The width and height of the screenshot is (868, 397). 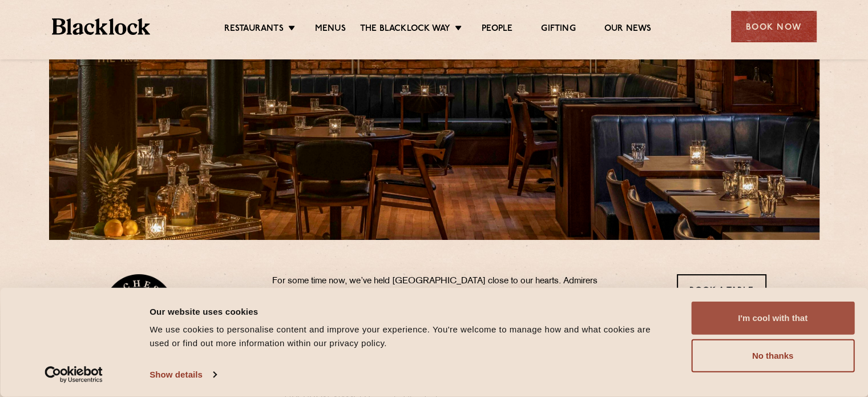 What do you see at coordinates (774, 26) in the screenshot?
I see `div: Book Now` at bounding box center [774, 26].